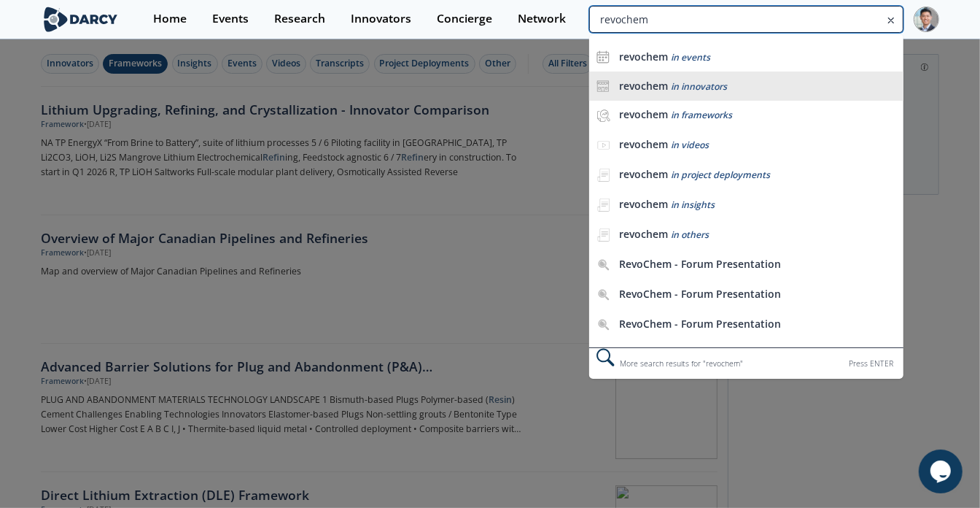 The width and height of the screenshot is (980, 508). I want to click on img: Profile, so click(926, 19).